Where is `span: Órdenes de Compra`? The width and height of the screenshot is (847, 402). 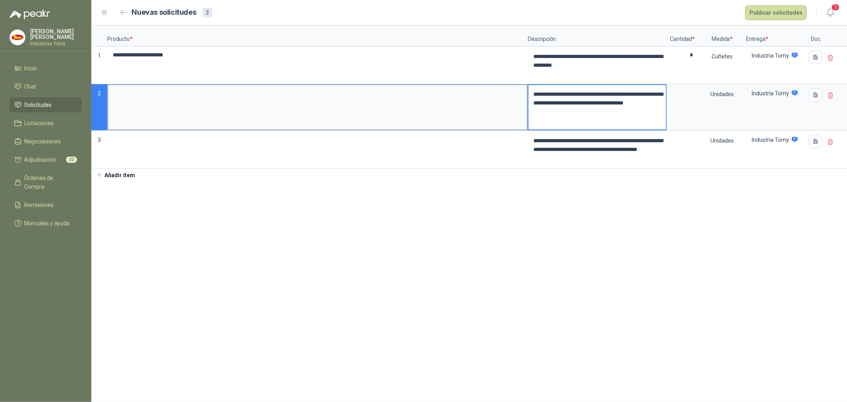
span: Órdenes de Compra is located at coordinates (49, 182).